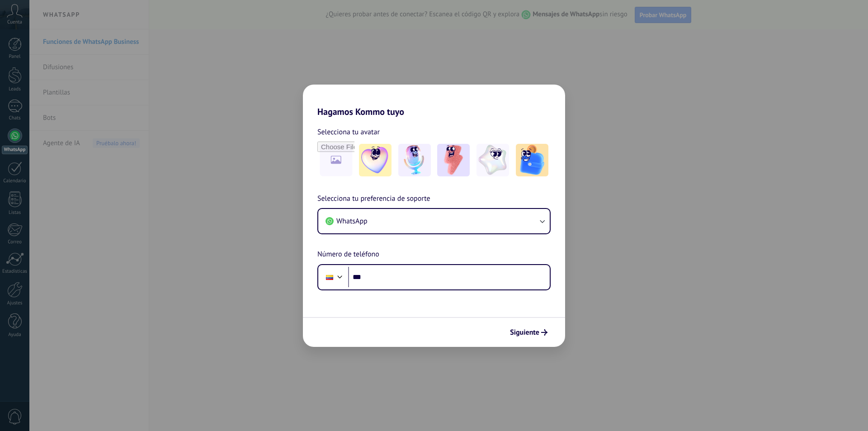 This screenshot has width=868, height=431. I want to click on span: Selecciona tu preferencia de soporte, so click(374, 199).